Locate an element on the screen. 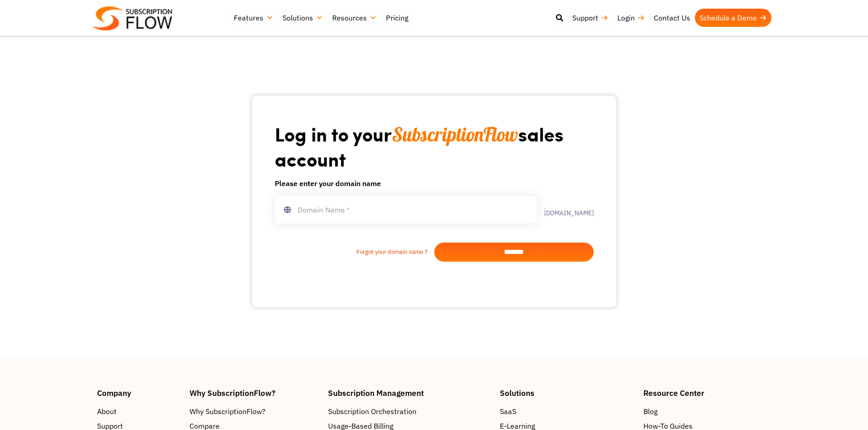  h4: Subscription Management is located at coordinates (410, 393).